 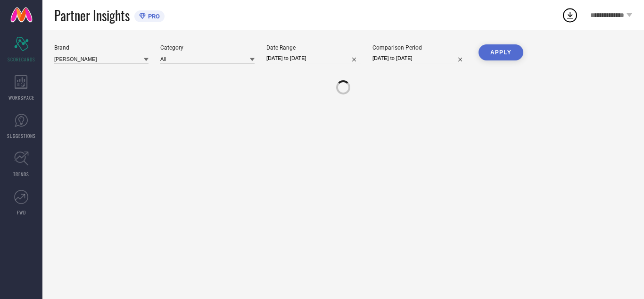 What do you see at coordinates (92, 15) in the screenshot?
I see `span: Partner Insights` at bounding box center [92, 15].